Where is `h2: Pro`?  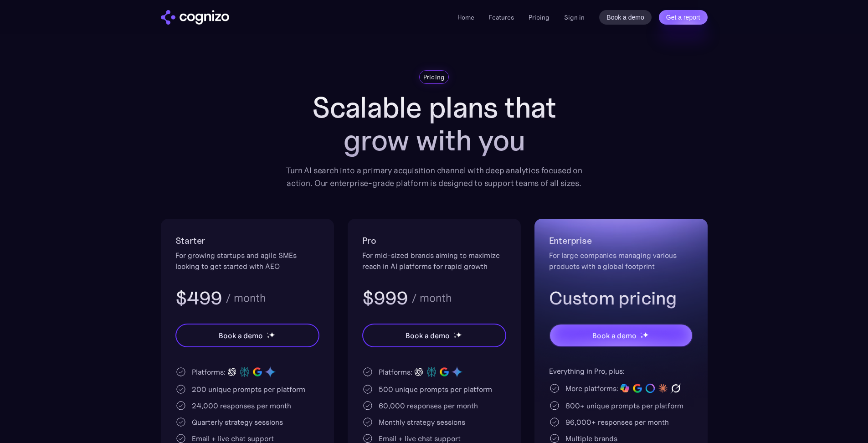
h2: Pro is located at coordinates (434, 241).